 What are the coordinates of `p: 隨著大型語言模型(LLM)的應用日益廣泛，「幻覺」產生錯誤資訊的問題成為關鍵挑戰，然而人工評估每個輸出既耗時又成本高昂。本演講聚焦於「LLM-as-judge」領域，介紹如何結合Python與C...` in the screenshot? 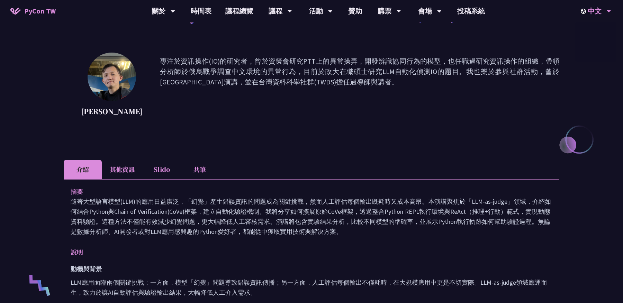 It's located at (311, 217).